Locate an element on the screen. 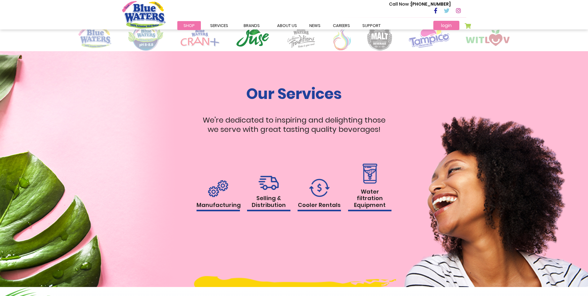  a: careers is located at coordinates (341, 25).